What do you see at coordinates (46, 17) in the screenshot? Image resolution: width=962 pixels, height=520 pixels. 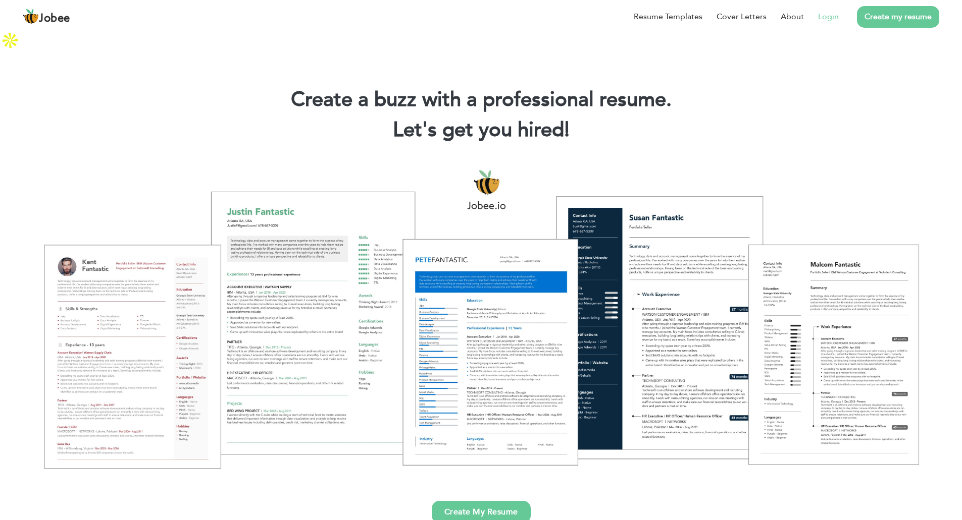 I see `a: Jobee` at bounding box center [46, 17].